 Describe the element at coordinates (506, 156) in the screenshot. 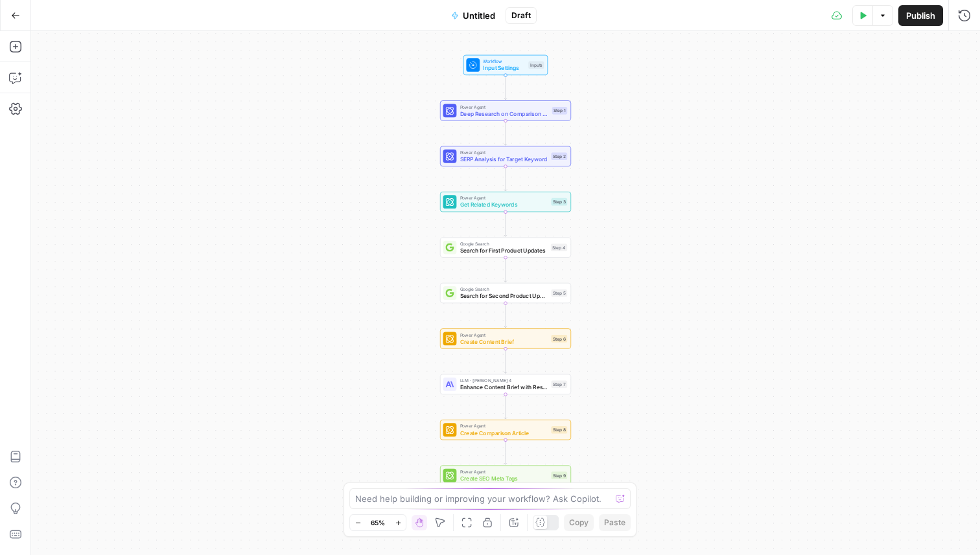

I see `div: Power AgentSERP Analysis for Target KeywordStep 2` at that location.